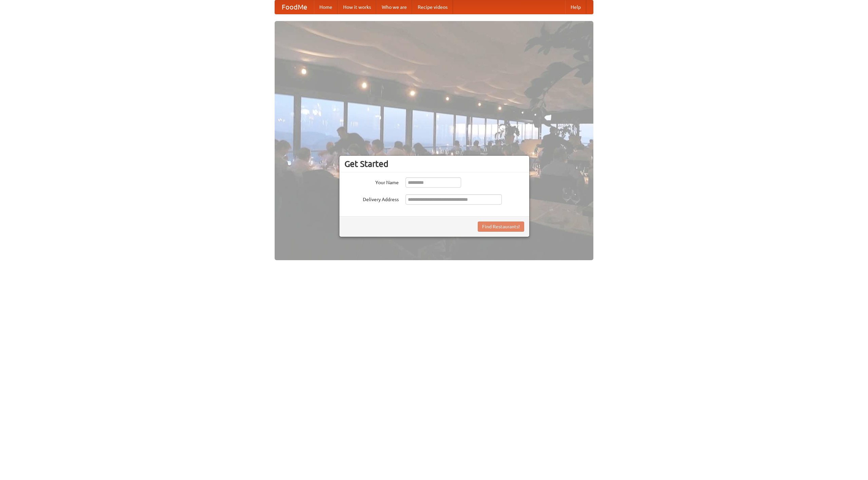 The height and width of the screenshot is (480, 868). I want to click on button: Find Restaurants!, so click(501, 226).